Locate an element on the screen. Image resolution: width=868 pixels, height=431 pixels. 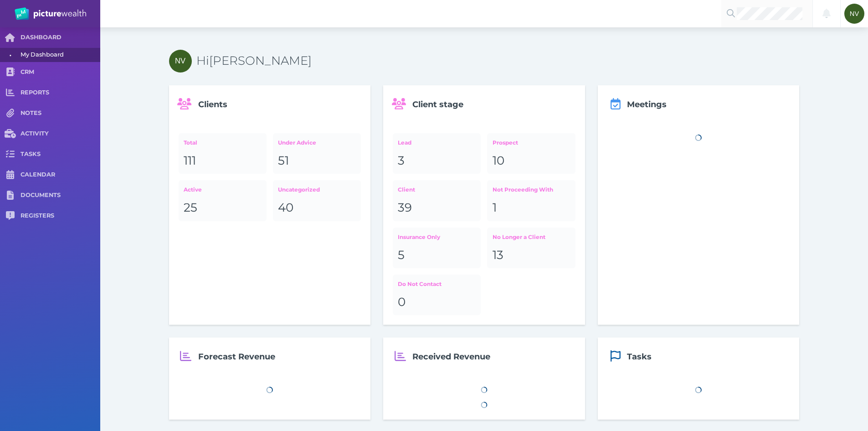
div: 40 is located at coordinates (317, 208).